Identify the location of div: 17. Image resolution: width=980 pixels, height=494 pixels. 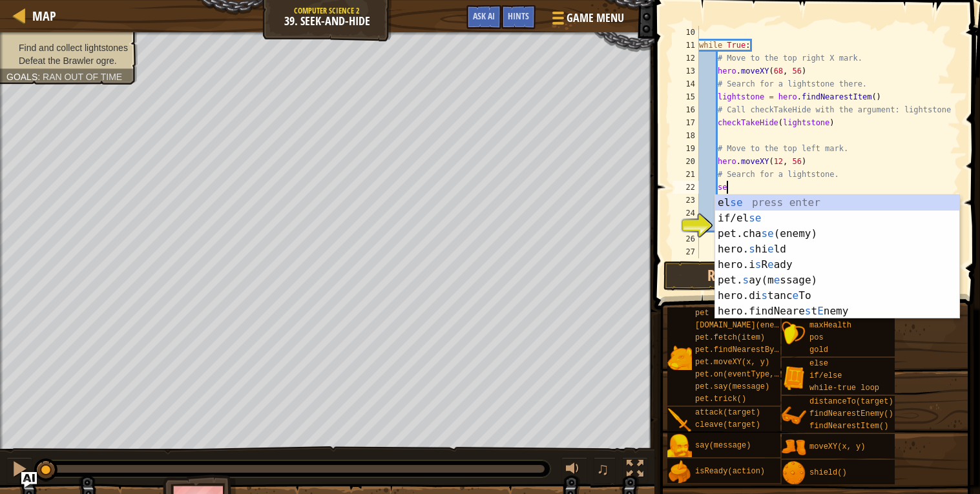
(685, 123).